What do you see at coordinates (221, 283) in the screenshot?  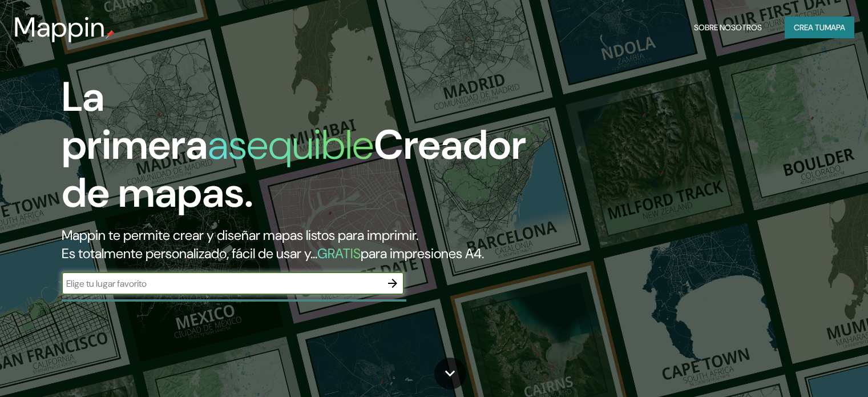 I see `input: Elige tu lugar favorito` at bounding box center [221, 283].